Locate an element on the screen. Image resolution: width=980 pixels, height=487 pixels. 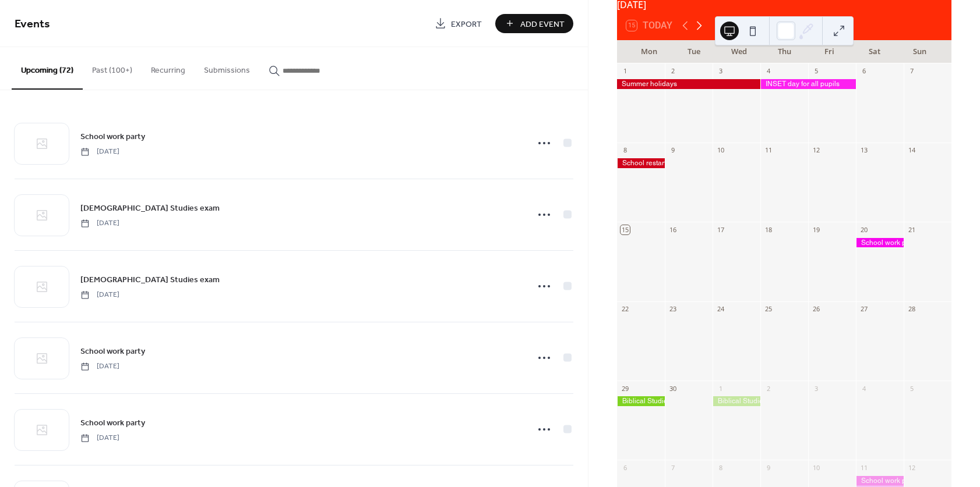
div: School restarts for all pupils is located at coordinates (641, 163).